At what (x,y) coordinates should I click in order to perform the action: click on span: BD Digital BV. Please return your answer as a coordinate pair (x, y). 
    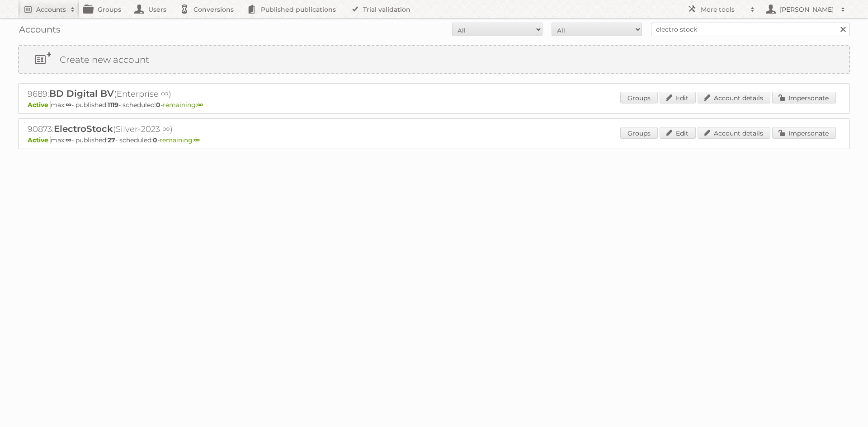
    Looking at the image, I should click on (81, 93).